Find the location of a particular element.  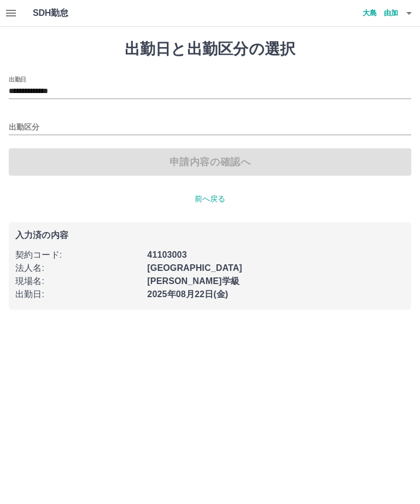

label: 出勤日 is located at coordinates (18, 79).